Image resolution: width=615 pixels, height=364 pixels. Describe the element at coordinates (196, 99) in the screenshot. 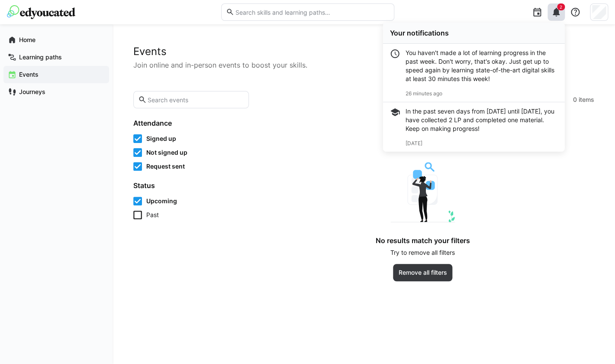

I see `input: Search events` at that location.